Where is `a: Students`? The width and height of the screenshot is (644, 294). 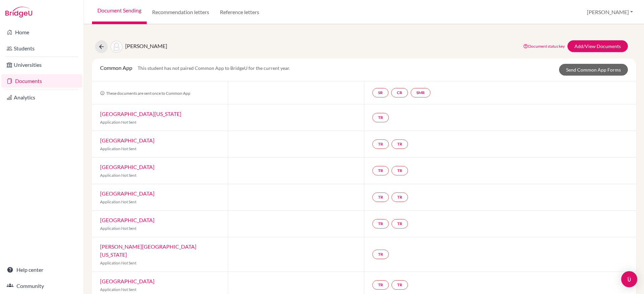 a: Students is located at coordinates (42, 48).